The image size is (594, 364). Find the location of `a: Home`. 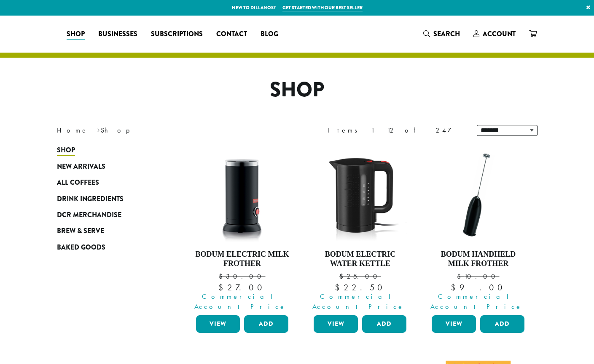

a: Home is located at coordinates (72, 130).